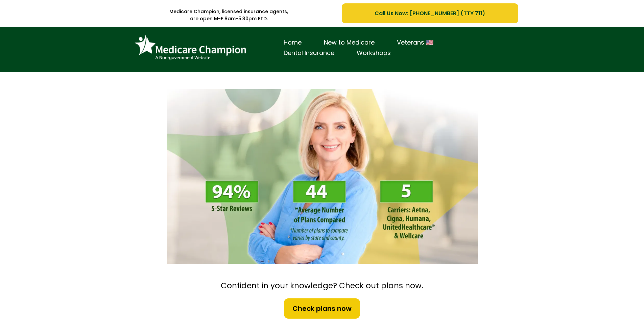  What do you see at coordinates (322, 286) in the screenshot?
I see `h2: Confident in your knowledge? Check out plans now.` at bounding box center [322, 286].